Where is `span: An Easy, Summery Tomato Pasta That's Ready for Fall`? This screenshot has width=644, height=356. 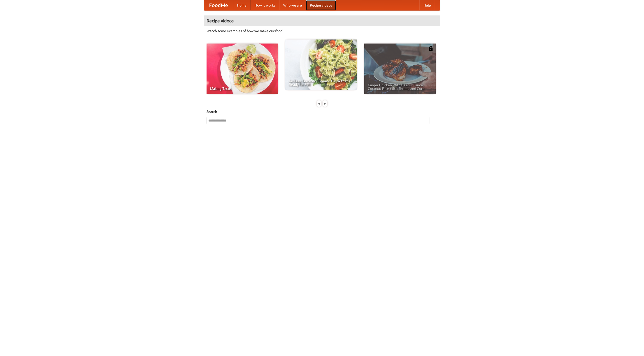
span: An Easy, Summery Tomato Pasta That's Ready for Fall is located at coordinates (321, 83).